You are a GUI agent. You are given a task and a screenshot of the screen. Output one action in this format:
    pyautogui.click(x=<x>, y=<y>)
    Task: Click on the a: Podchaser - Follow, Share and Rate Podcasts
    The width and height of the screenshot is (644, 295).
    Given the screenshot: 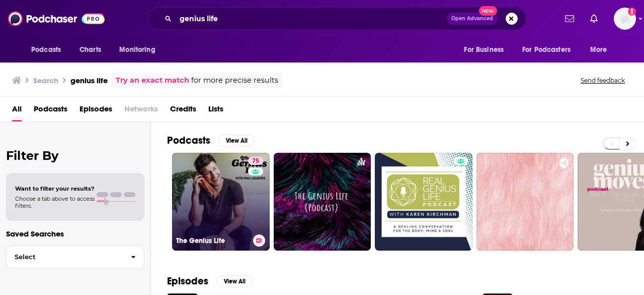 What is the action you would take?
    pyautogui.click(x=56, y=19)
    